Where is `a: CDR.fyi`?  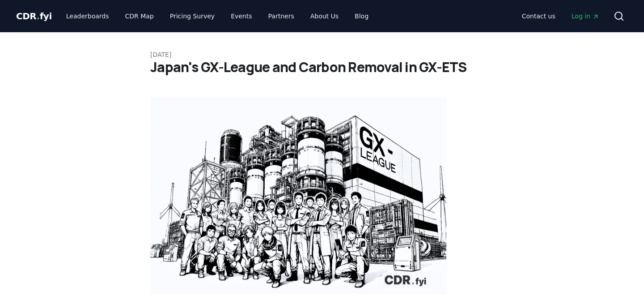
a: CDR.fyi is located at coordinates (34, 16).